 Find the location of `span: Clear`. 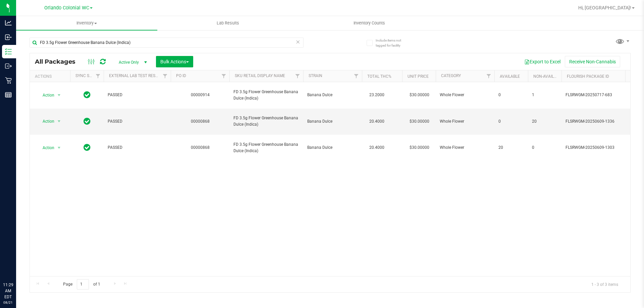

span: Clear is located at coordinates (298, 42).